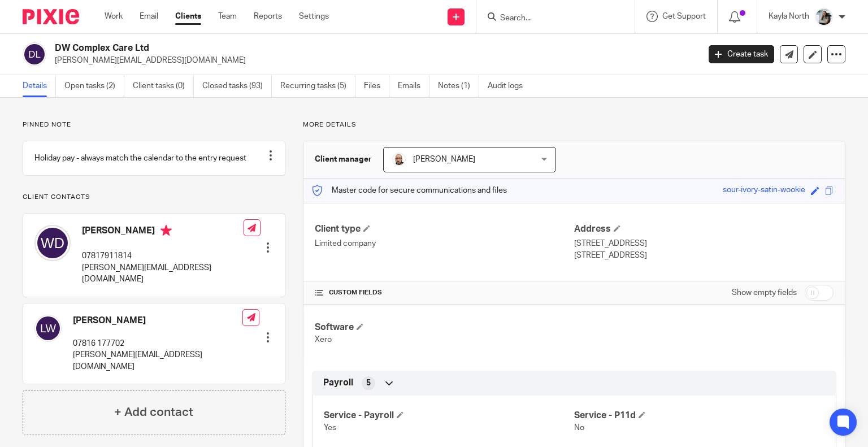  I want to click on span: Get Support, so click(684, 16).